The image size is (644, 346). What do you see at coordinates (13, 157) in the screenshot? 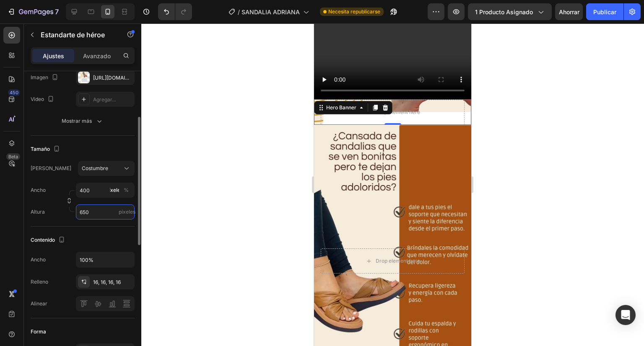
I see `font: Beta` at bounding box center [13, 157].